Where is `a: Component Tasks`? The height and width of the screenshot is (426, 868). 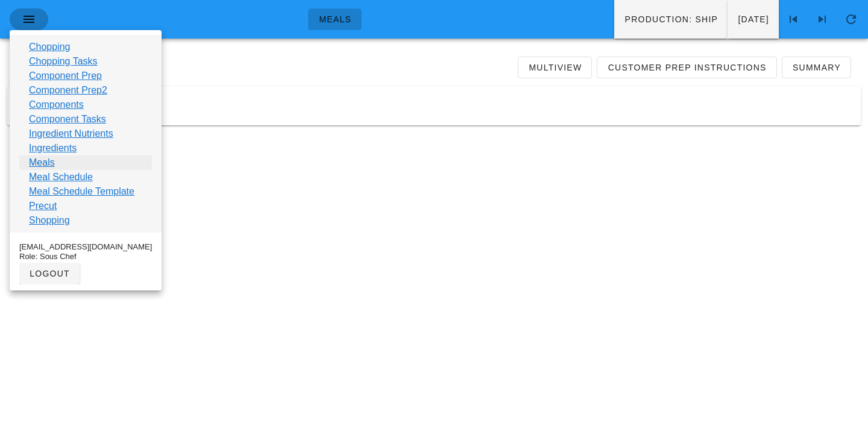 a: Component Tasks is located at coordinates (67, 119).